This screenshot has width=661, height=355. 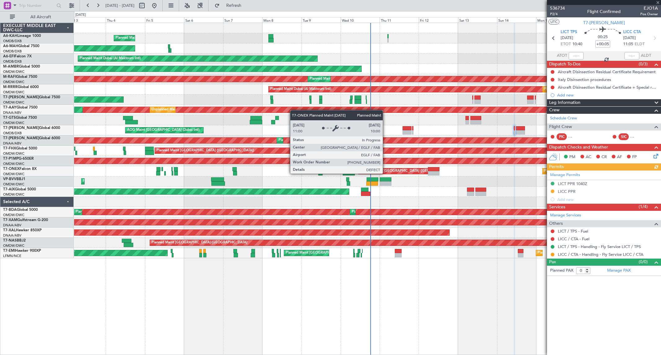 I want to click on div: Mon 15, so click(x=556, y=20).